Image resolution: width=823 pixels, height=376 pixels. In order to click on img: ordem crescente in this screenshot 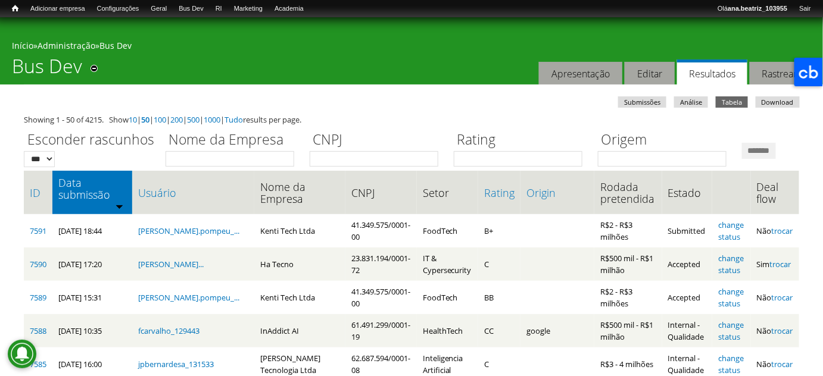, I will do `click(119, 206)`.